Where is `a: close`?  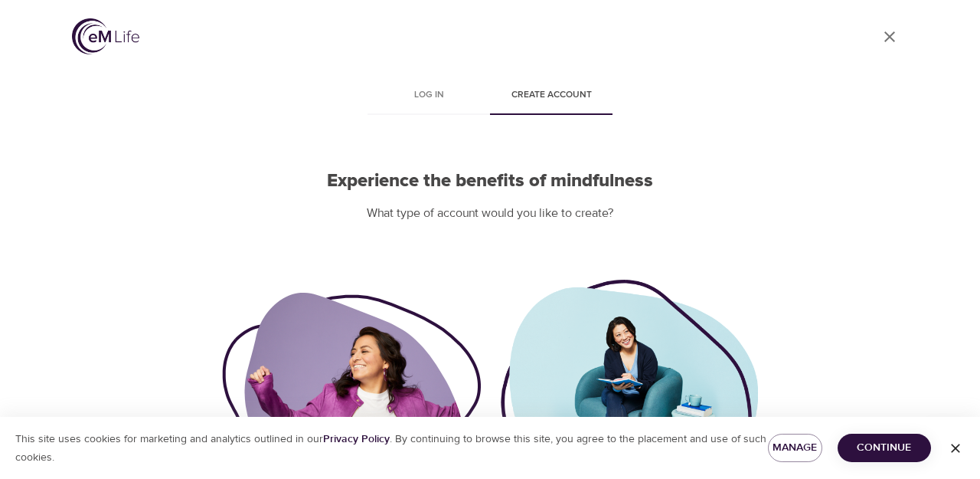 a: close is located at coordinates (890, 37).